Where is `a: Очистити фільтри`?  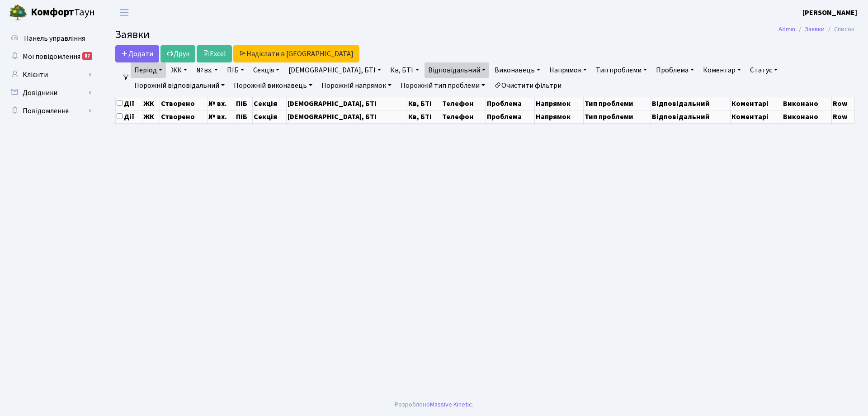
a: Очистити фільтри is located at coordinates (527, 86).